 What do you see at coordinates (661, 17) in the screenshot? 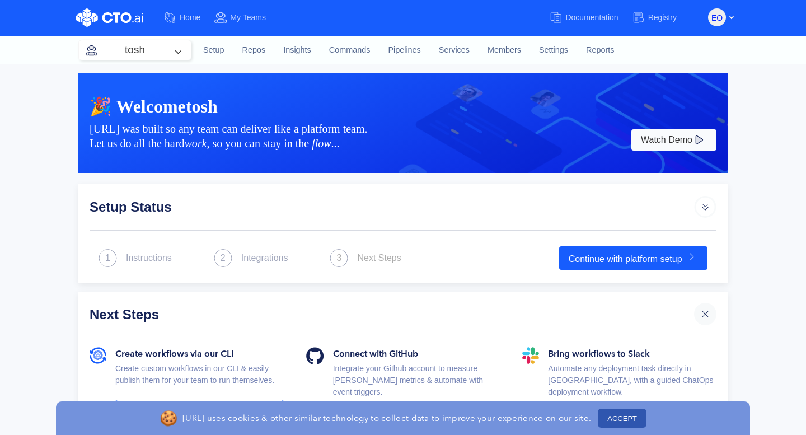
I see `a: Registry` at bounding box center [661, 17].